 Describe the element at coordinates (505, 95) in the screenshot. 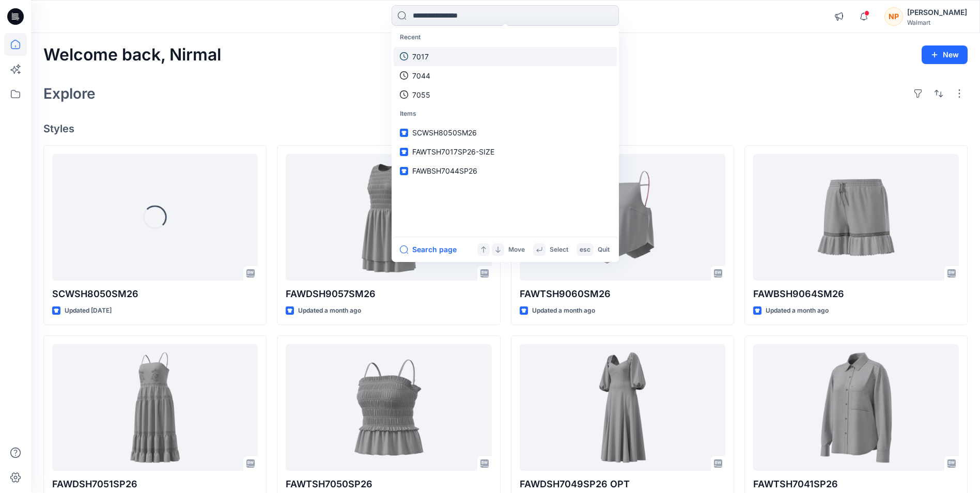

I see `a: 7055` at that location.